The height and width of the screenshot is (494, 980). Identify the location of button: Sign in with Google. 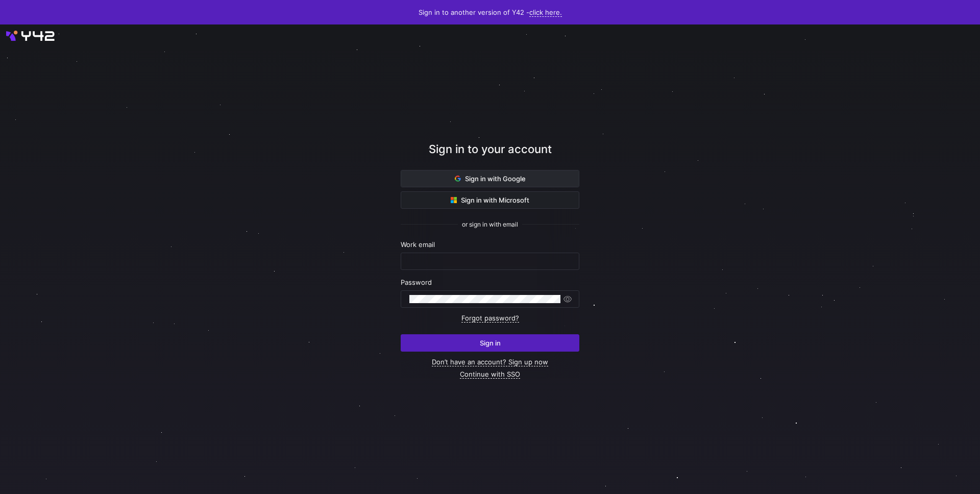
(490, 179).